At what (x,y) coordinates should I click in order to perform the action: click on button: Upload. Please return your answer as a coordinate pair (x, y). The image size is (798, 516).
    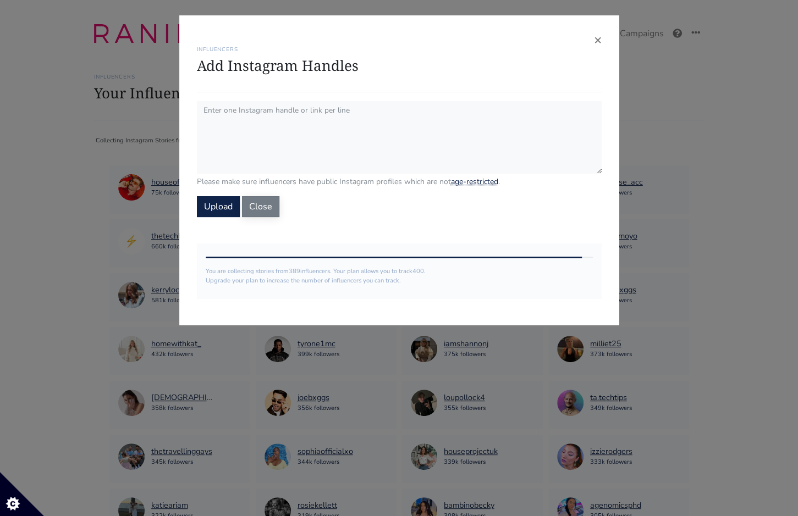
    Looking at the image, I should click on (218, 207).